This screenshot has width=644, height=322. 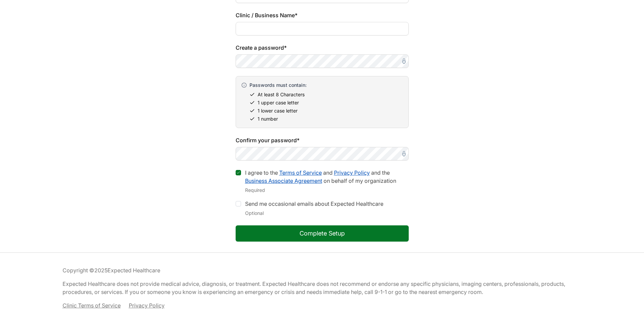 What do you see at coordinates (281, 95) in the screenshot?
I see `span: At least 8 Characters` at bounding box center [281, 95].